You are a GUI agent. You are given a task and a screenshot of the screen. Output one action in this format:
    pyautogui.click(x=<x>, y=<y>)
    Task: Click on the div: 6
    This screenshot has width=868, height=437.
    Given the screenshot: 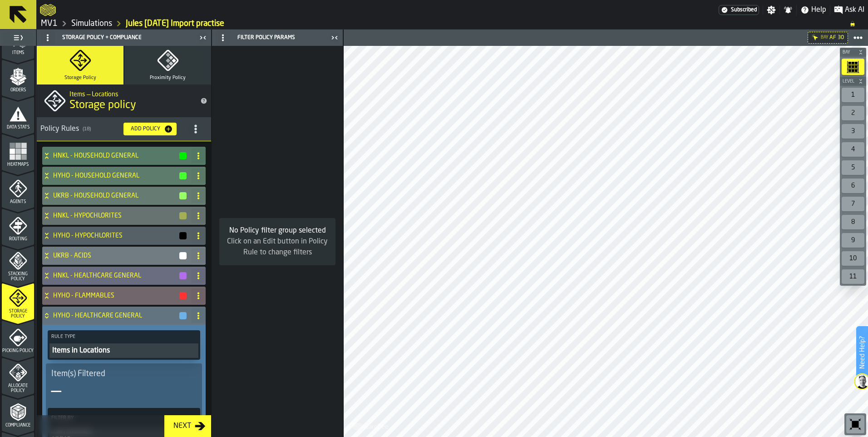 What is the action you would take?
    pyautogui.click(x=853, y=186)
    